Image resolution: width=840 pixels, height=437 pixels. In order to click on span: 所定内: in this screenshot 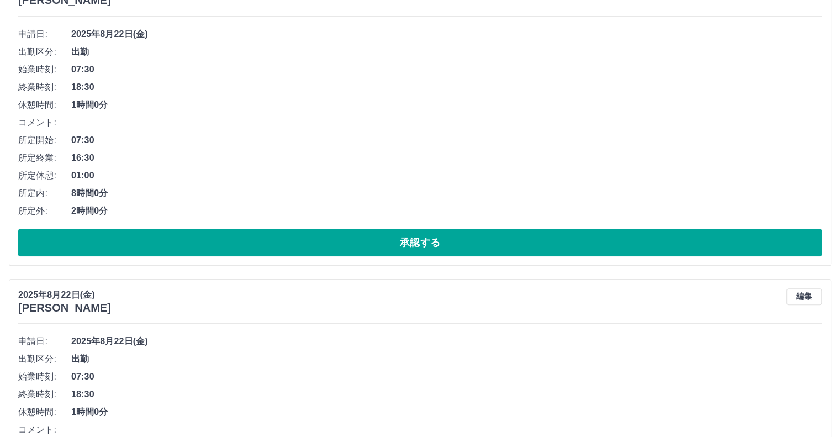, I will do `click(45, 193)`.